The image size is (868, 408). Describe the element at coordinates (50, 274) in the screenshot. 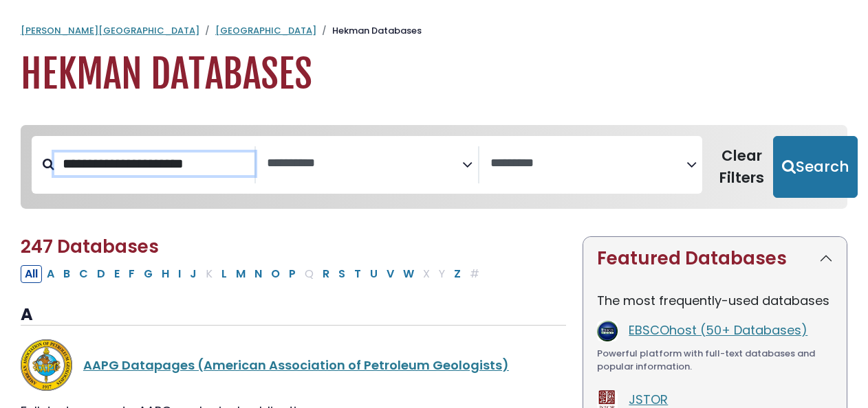

I see `button: Filter Results A` at that location.